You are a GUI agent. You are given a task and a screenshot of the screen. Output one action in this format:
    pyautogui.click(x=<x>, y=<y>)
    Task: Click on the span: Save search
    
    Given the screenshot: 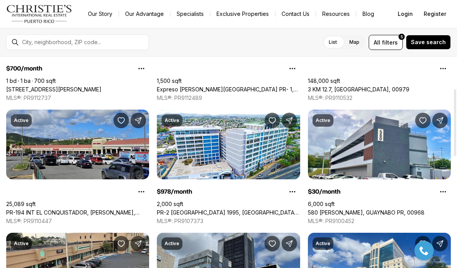 What is the action you would take?
    pyautogui.click(x=428, y=42)
    